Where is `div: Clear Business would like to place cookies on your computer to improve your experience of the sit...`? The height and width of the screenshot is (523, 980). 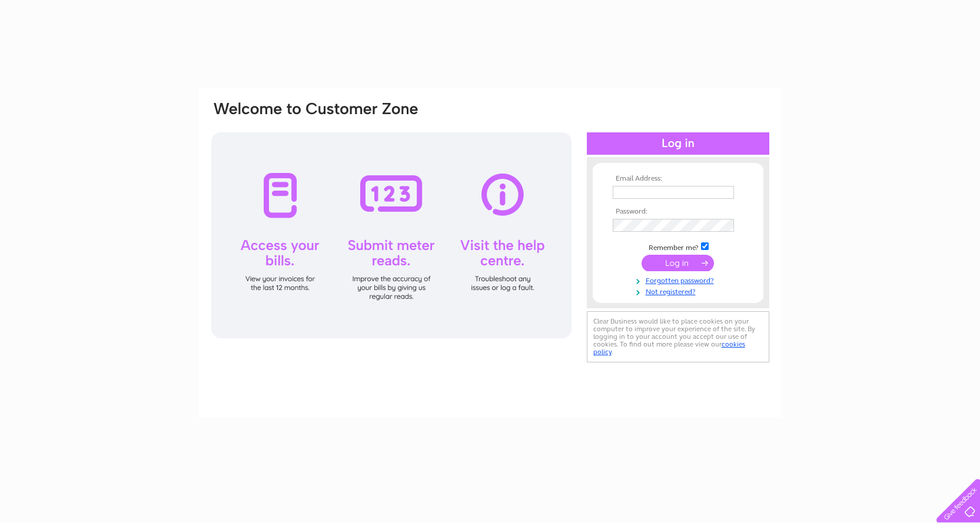
div: Clear Business would like to place cookies on your computer to improve your experience of the sit... is located at coordinates (679, 337).